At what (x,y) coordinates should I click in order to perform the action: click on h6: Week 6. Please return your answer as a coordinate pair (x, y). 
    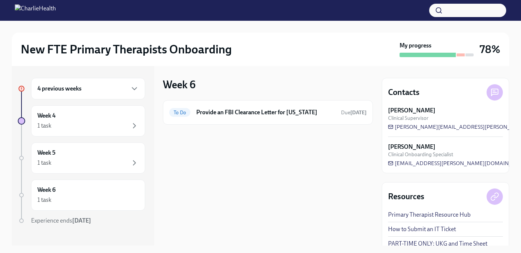
    Looking at the image, I should click on (46, 190).